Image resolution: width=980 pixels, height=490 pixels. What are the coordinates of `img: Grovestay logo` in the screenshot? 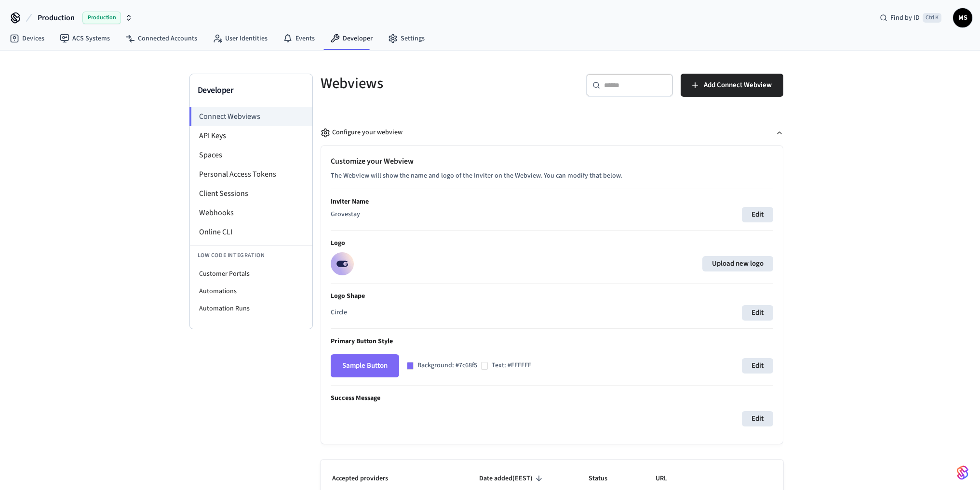 It's located at (342, 264).